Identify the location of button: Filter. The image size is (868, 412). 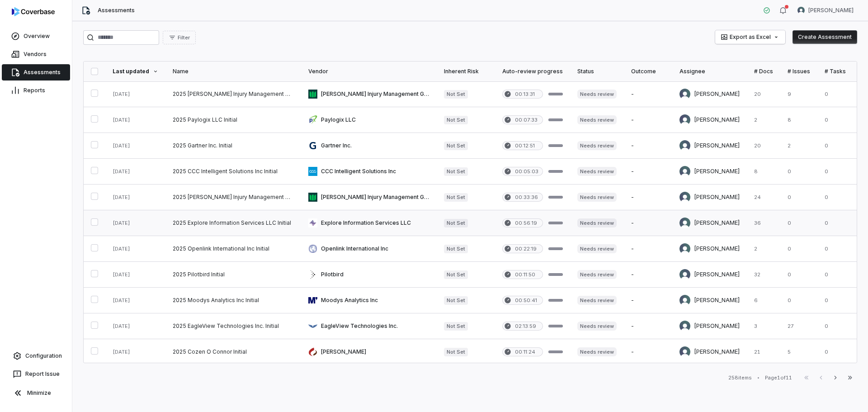
(179, 38).